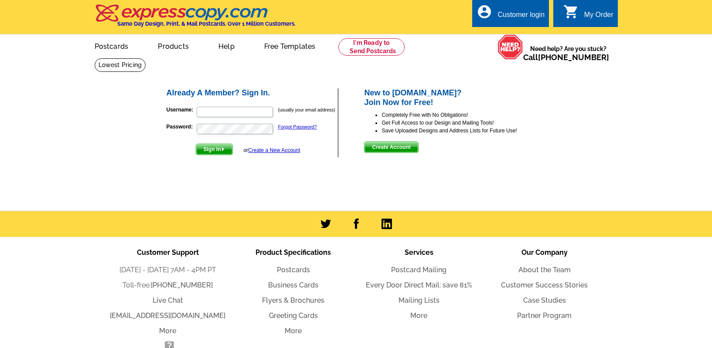  I want to click on button: Sign In, so click(214, 150).